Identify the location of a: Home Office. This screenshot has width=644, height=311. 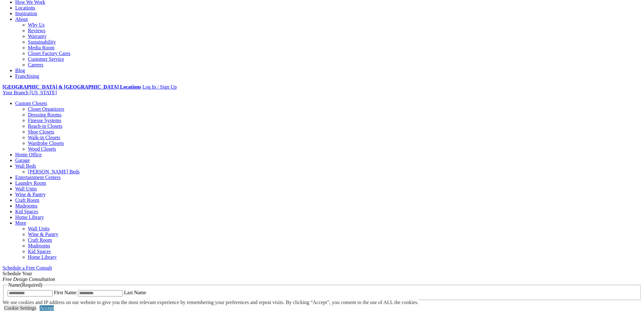
(28, 154).